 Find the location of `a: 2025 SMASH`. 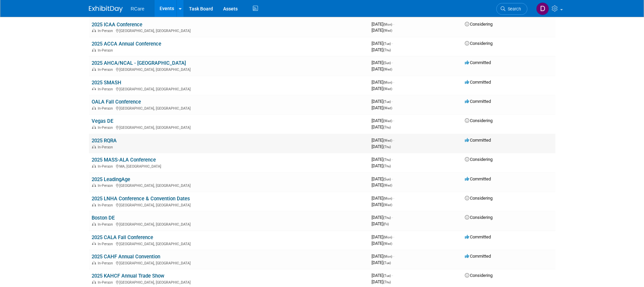

a: 2025 SMASH is located at coordinates (107, 82).